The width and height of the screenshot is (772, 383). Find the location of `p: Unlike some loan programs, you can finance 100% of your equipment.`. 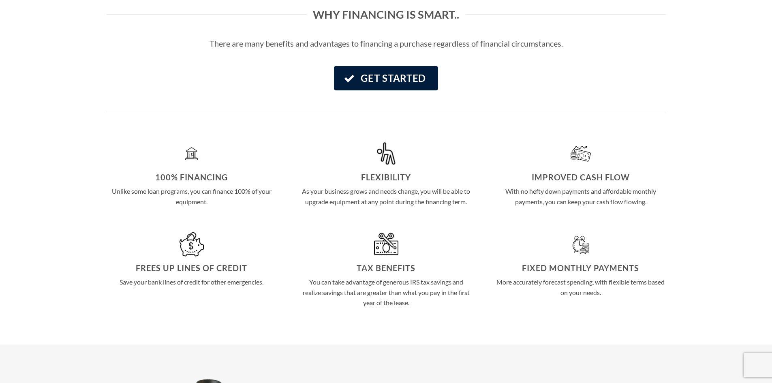

p: Unlike some loan programs, you can finance 100% of your equipment. is located at coordinates (192, 196).